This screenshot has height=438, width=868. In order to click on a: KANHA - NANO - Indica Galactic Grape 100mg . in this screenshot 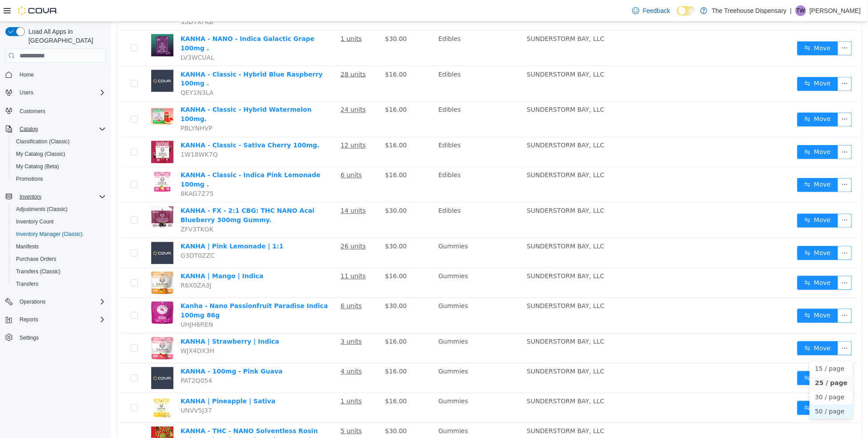, I will do `click(136, 21)`.